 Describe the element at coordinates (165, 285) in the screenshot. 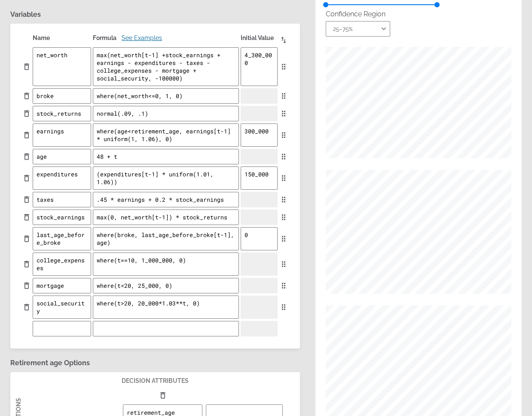

I see `textarea: where(t<20, 25_000, 0)` at that location.